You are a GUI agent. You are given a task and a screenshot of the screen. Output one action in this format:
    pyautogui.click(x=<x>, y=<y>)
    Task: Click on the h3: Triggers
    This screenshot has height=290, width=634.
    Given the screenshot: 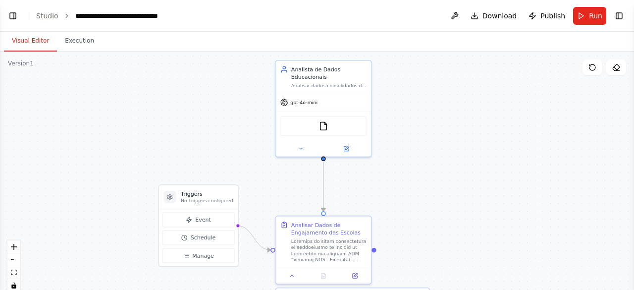 What is the action you would take?
    pyautogui.click(x=207, y=194)
    